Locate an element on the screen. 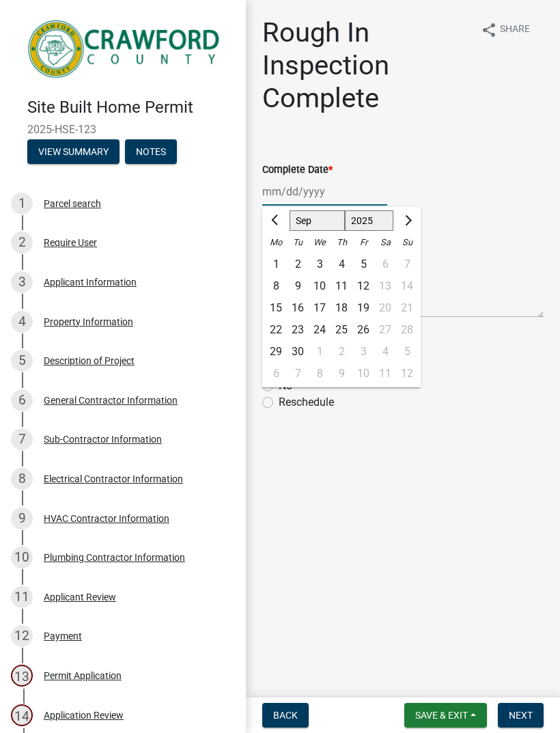 The width and height of the screenshot is (560, 733). div: Th is located at coordinates (341, 243).